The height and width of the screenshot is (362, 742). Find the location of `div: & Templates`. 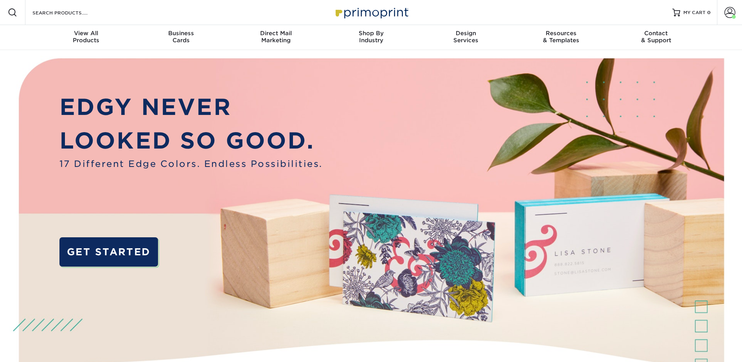

div: & Templates is located at coordinates (561, 37).